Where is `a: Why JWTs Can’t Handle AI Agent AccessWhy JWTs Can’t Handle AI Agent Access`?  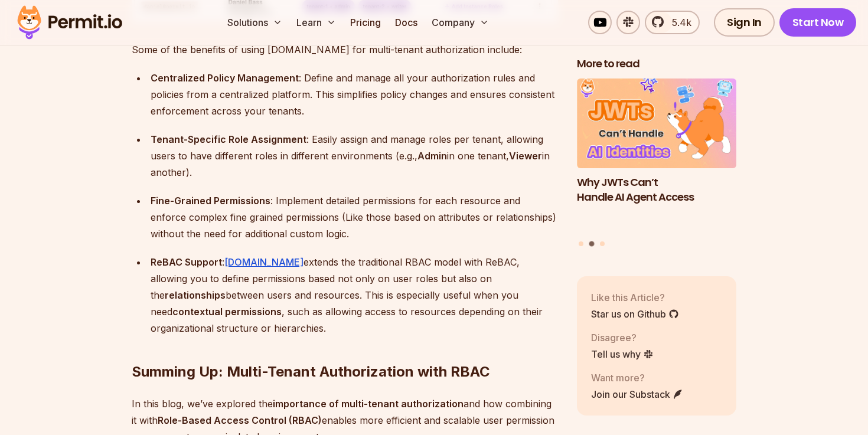
a: Why JWTs Can’t Handle AI Agent AccessWhy JWTs Can’t Handle AI Agent Access is located at coordinates (656, 156).